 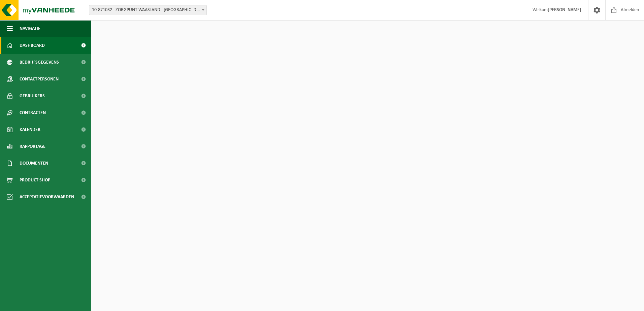 I want to click on span: Bedrijfsgegevens, so click(x=39, y=62).